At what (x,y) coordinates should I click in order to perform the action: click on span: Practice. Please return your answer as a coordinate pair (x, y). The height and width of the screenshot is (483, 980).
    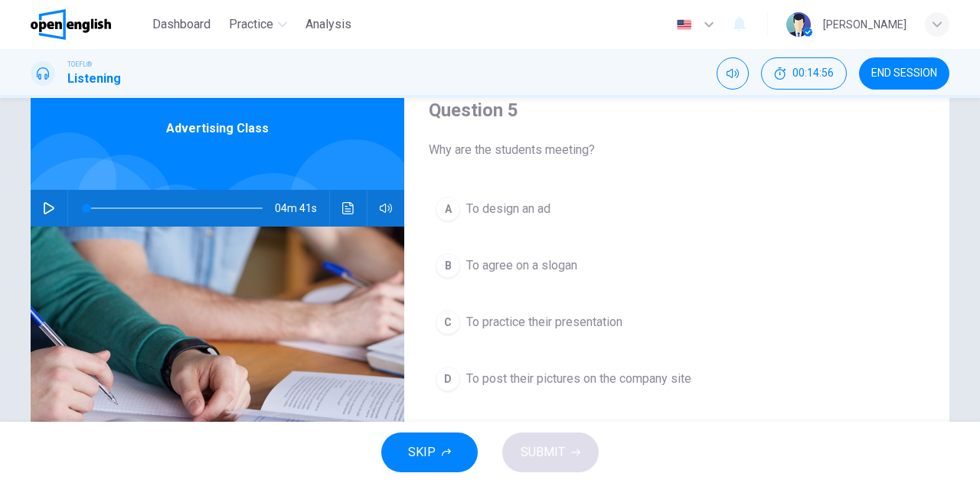
    Looking at the image, I should click on (251, 24).